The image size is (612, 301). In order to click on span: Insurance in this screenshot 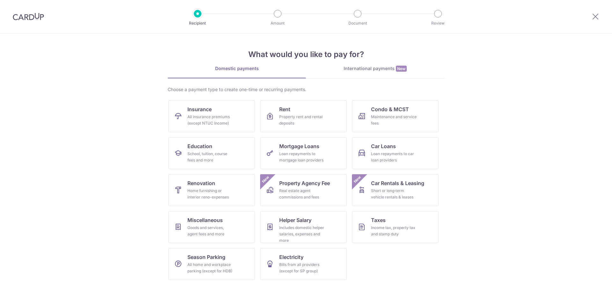, I will do `click(200, 109)`.